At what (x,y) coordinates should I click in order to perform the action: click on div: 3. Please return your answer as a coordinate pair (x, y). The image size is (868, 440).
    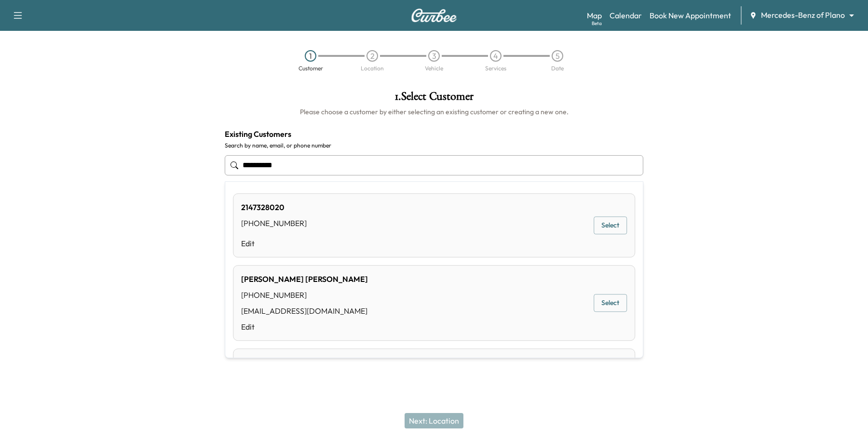
    Looking at the image, I should click on (434, 56).